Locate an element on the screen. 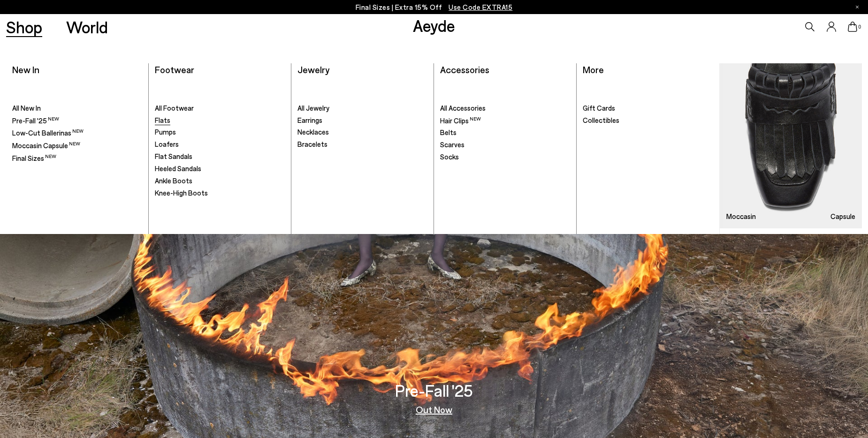  a: All Footwear is located at coordinates (220, 108).